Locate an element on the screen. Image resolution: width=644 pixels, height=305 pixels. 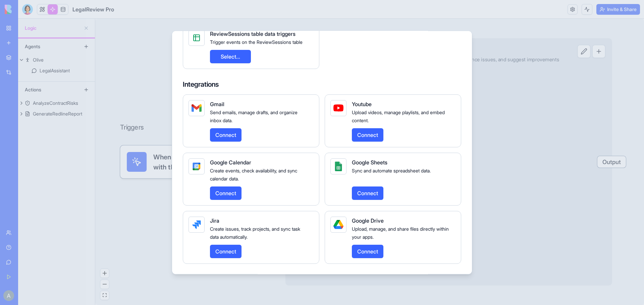
button: Select... is located at coordinates (230, 57).